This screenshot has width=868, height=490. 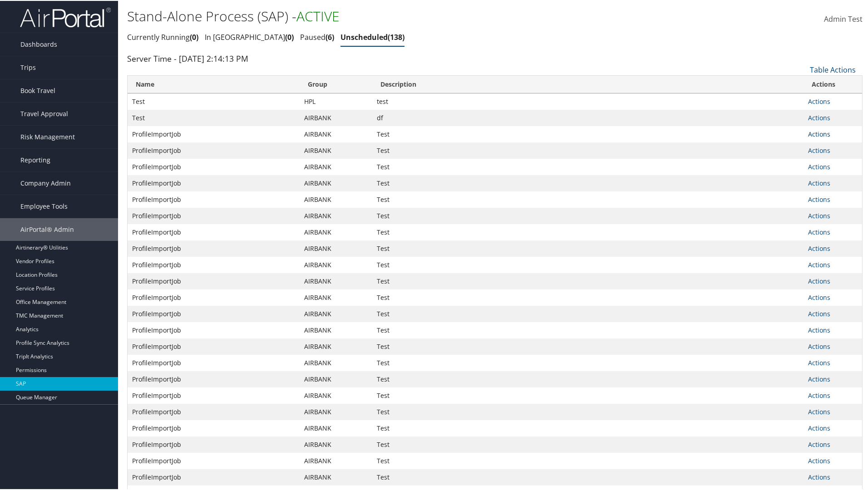 What do you see at coordinates (38, 43) in the screenshot?
I see `span: Dashboards` at bounding box center [38, 43].